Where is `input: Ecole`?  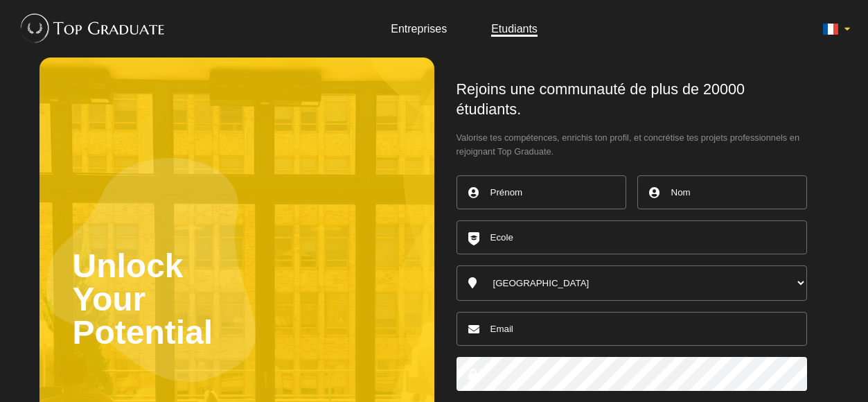 input: Ecole is located at coordinates (632, 237).